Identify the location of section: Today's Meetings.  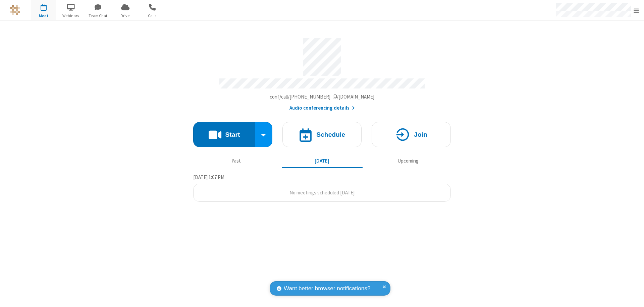
(322, 188).